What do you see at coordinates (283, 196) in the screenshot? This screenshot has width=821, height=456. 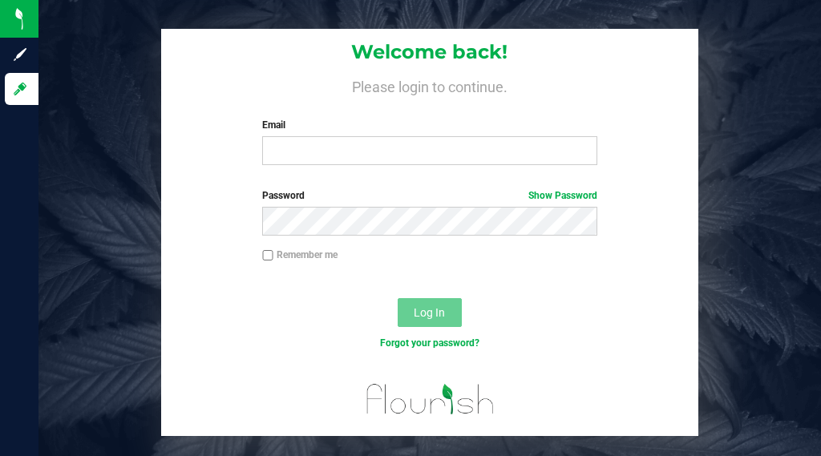 I see `span: Password` at bounding box center [283, 196].